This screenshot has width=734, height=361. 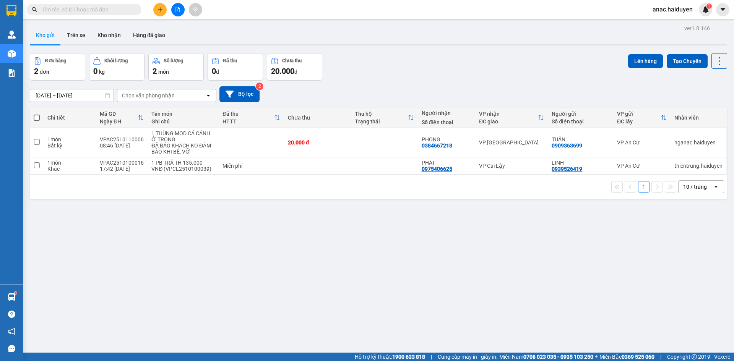 What do you see at coordinates (294, 67) in the screenshot?
I see `button: Chưa thu20.000đ` at bounding box center [294, 67].